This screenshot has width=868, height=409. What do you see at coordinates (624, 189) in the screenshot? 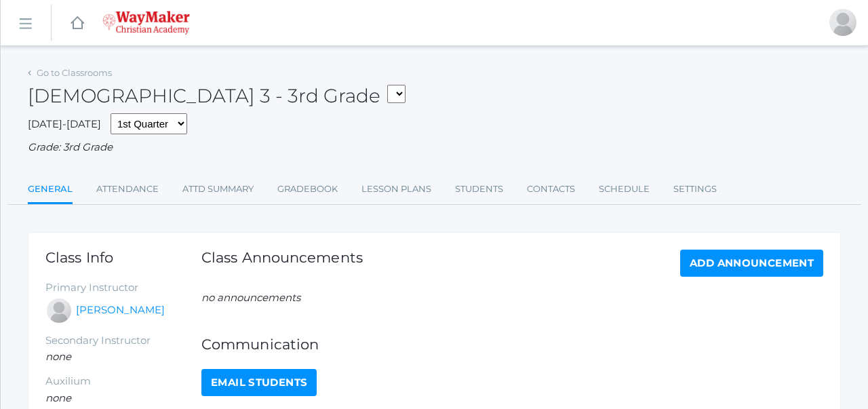
I see `a: Schedule` at bounding box center [624, 189].